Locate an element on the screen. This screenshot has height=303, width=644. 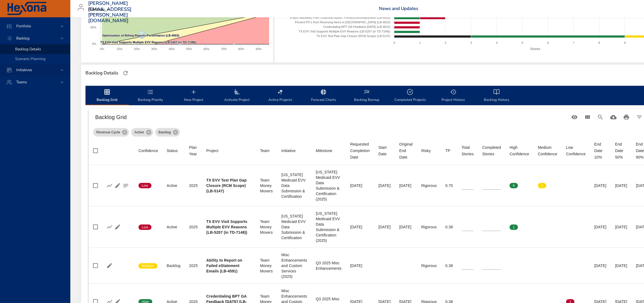
text: 2 is located at coordinates (445, 43).